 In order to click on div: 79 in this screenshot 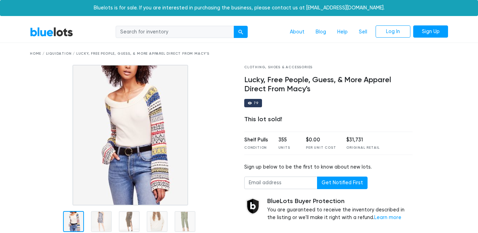, I will do `click(256, 103)`.